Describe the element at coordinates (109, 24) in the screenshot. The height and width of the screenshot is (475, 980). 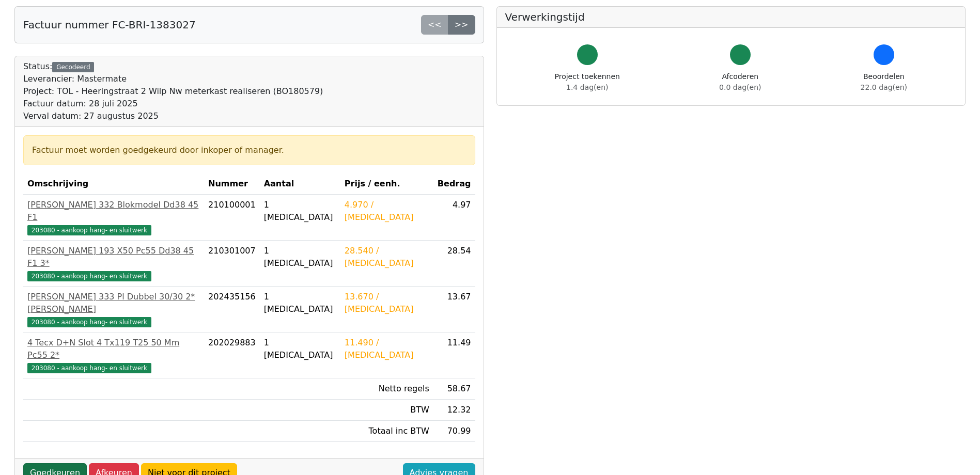
I see `h5: Factuur nummer FC-BRI-1383027` at that location.